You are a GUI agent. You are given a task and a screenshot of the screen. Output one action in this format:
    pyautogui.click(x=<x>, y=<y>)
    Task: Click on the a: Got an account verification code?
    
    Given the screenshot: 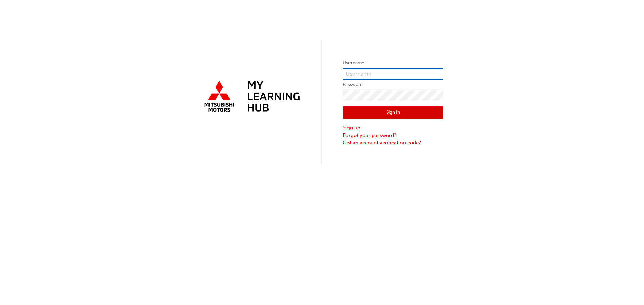 What is the action you would take?
    pyautogui.click(x=393, y=143)
    